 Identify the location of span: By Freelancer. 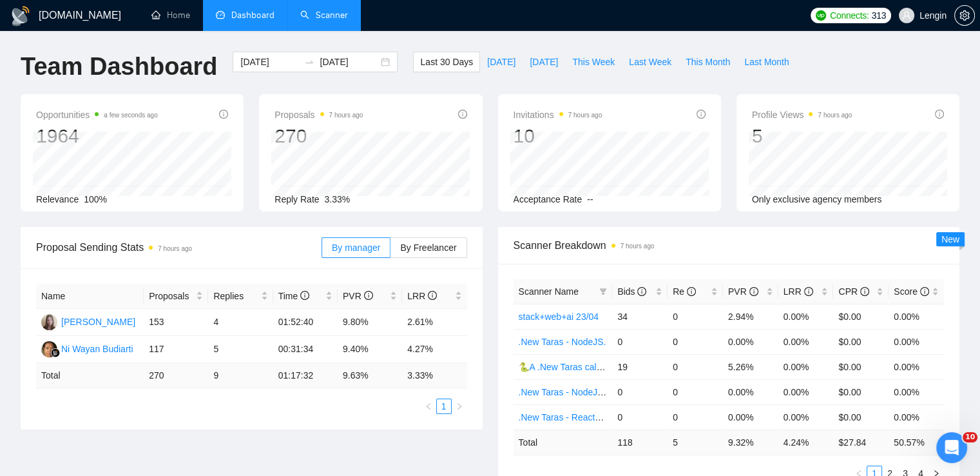
(428, 247).